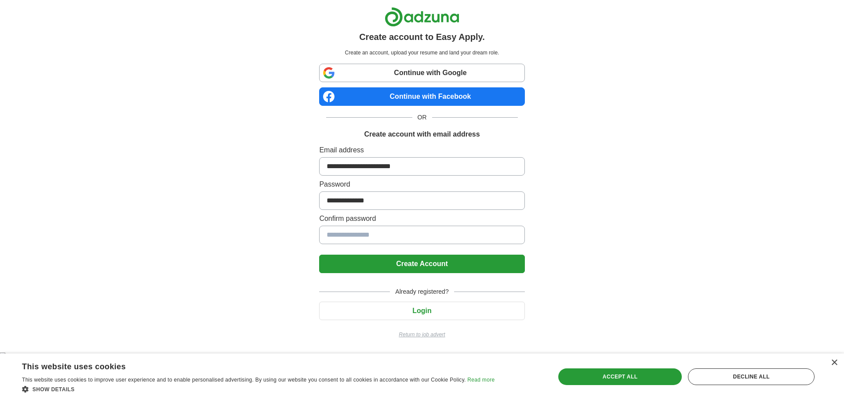 This screenshot has height=400, width=844. What do you see at coordinates (422, 292) in the screenshot?
I see `span: Already registered?` at bounding box center [422, 292].